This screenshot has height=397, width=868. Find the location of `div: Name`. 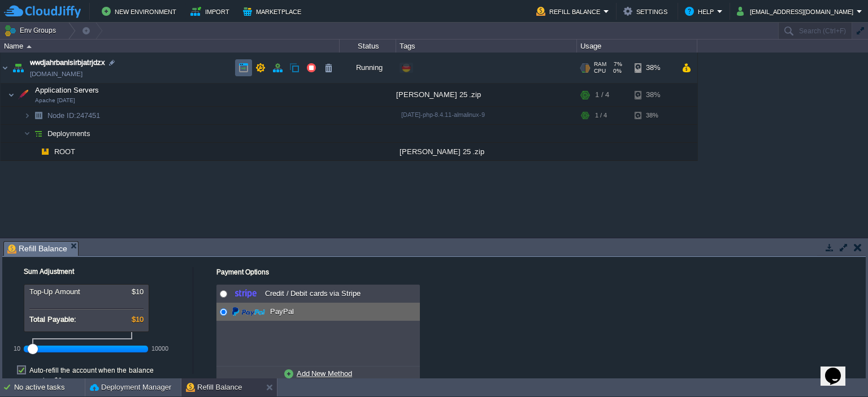

div: Name is located at coordinates (170, 46).